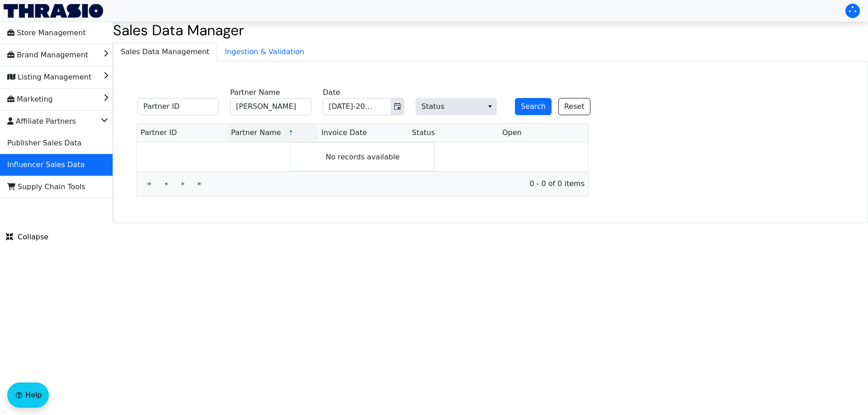  Describe the element at coordinates (46, 165) in the screenshot. I see `span: Influencer Sales Data` at that location.